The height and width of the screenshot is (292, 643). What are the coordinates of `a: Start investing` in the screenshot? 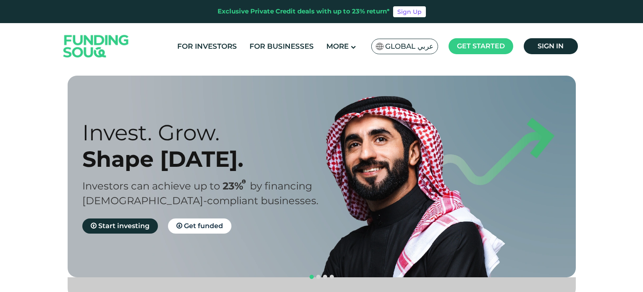 It's located at (120, 226).